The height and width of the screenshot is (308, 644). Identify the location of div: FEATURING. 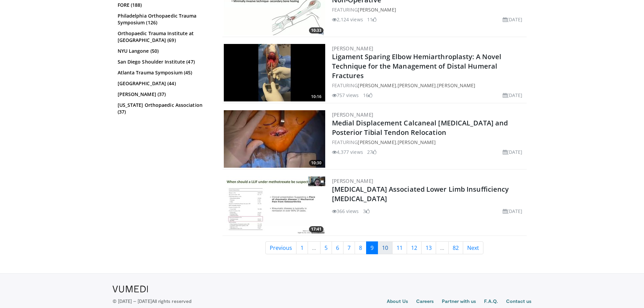
(429, 10).